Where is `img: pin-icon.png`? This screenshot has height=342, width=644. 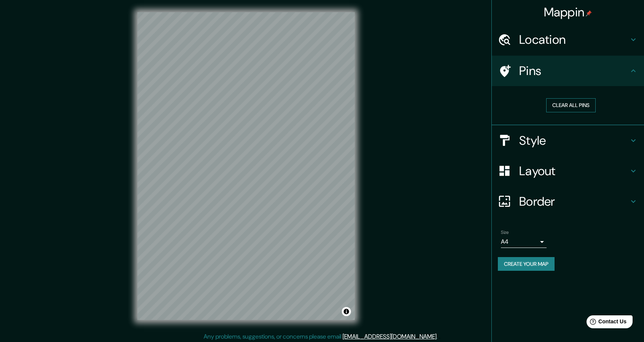
img: pin-icon.png is located at coordinates (589, 13).